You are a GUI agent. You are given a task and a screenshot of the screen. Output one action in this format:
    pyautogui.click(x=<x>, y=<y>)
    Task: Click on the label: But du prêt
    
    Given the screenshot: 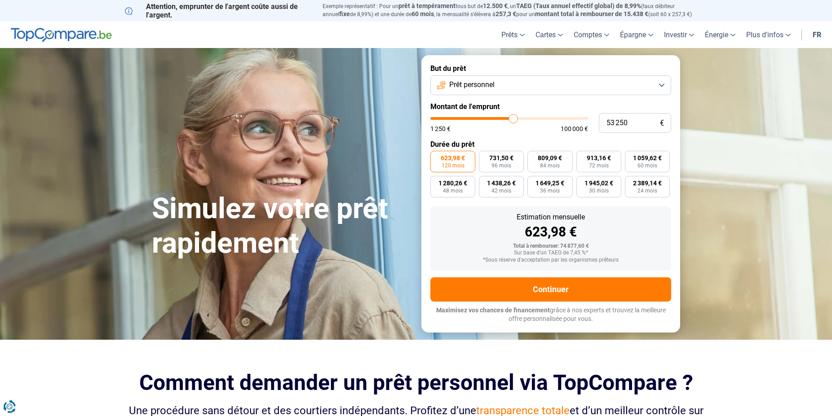 What is the action you would take?
    pyautogui.click(x=551, y=68)
    